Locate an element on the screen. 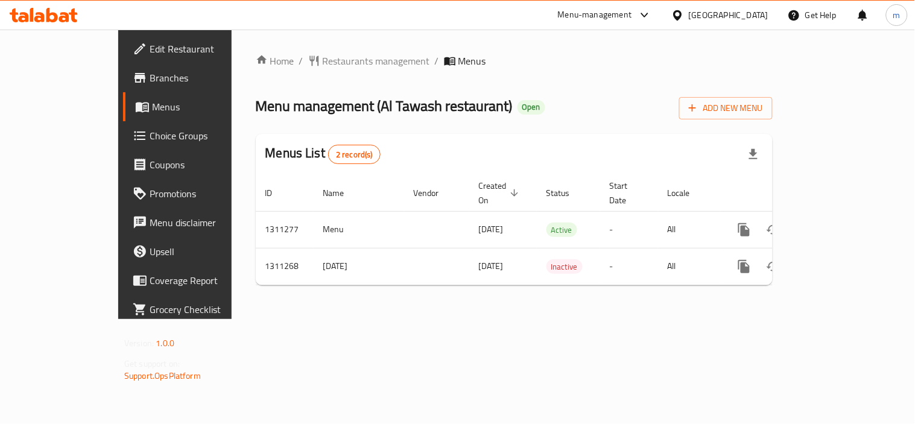 The height and width of the screenshot is (424, 915). span: Choice Groups is located at coordinates (205, 136).